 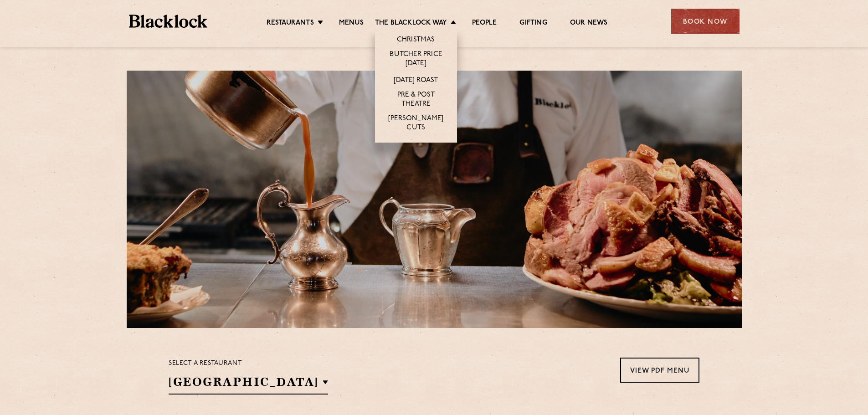 I want to click on a: Restaurants, so click(x=291, y=24).